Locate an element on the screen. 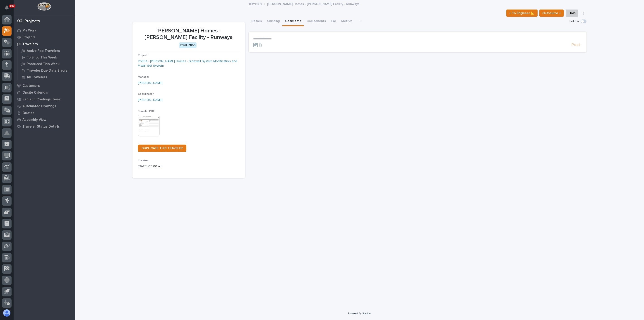 Image resolution: width=644 pixels, height=320 pixels. span: ← To Engineer 📐 is located at coordinates (522, 13).